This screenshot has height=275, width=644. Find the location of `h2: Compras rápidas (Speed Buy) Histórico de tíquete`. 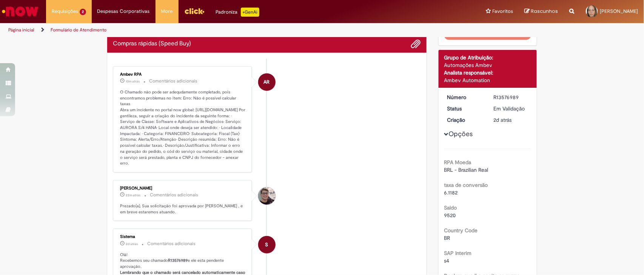

h2: Compras rápidas (Speed Buy) Histórico de tíquete is located at coordinates (152, 44).